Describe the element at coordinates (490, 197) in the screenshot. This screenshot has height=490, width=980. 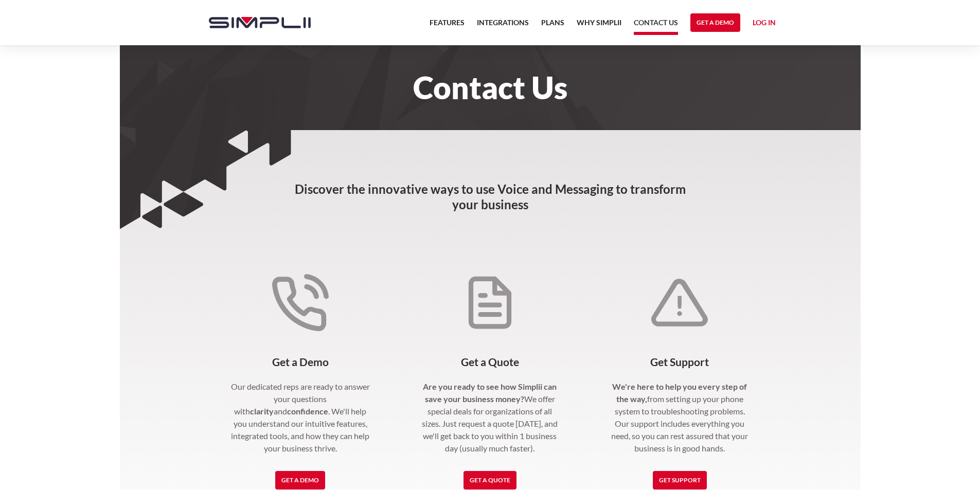
I see `strong: Discover the innovative ways to use Voice and Messaging to transform your business` at that location.